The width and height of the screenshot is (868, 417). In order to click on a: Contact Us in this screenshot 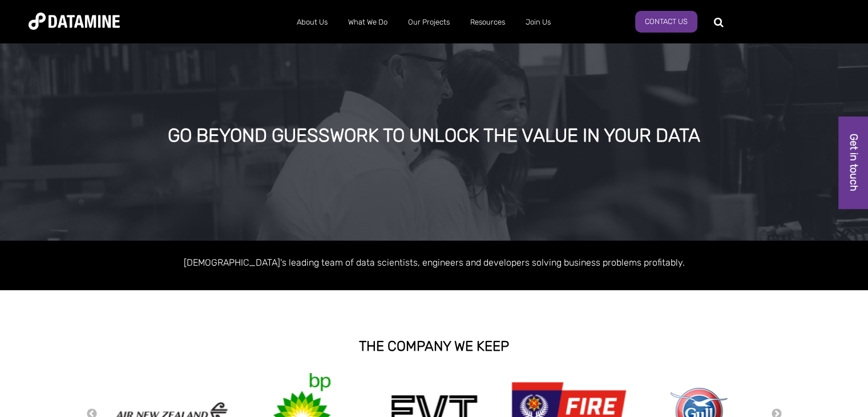, I will do `click(666, 22)`.